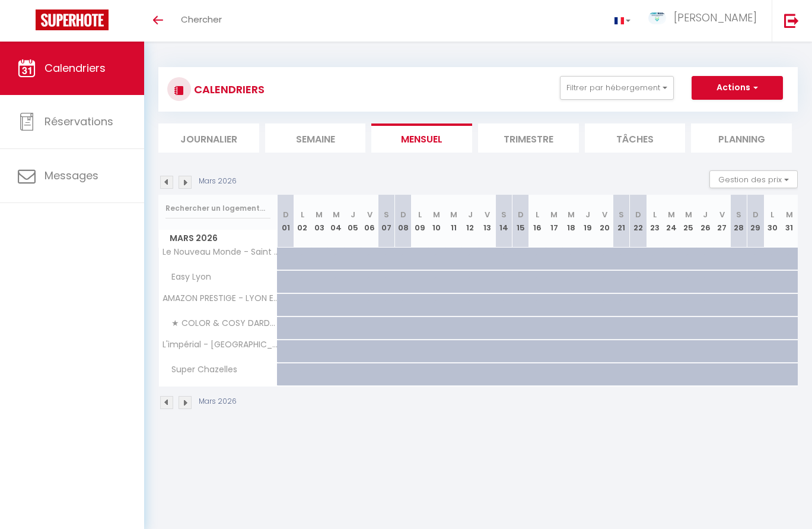 The height and width of the screenshot is (529, 812). Describe the element at coordinates (688, 221) in the screenshot. I see `th: 25` at that location.